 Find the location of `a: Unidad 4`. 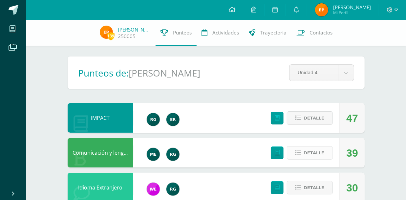

a: Unidad 4 is located at coordinates (322, 73).